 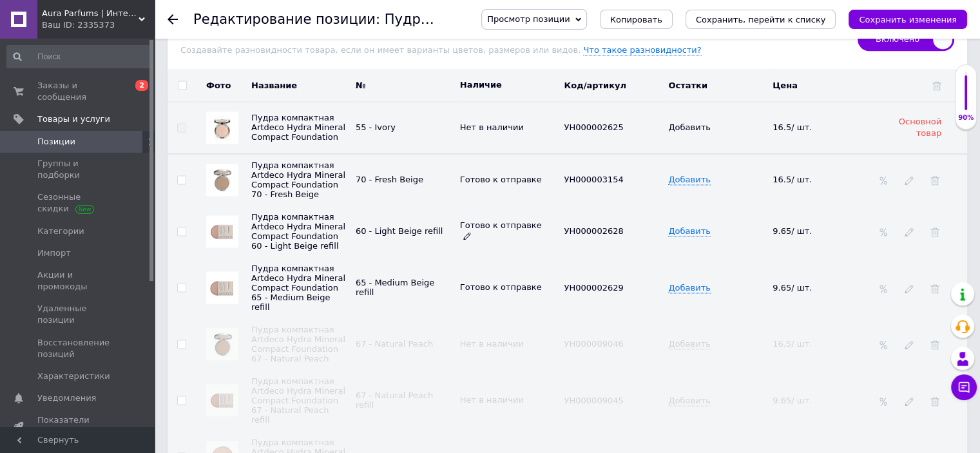 What do you see at coordinates (612, 85) in the screenshot?
I see `th: Код/артикул` at bounding box center [612, 85].